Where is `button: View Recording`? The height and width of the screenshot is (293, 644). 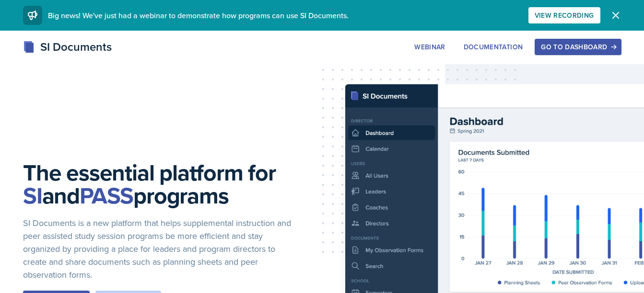
button: View Recording is located at coordinates (564, 15).